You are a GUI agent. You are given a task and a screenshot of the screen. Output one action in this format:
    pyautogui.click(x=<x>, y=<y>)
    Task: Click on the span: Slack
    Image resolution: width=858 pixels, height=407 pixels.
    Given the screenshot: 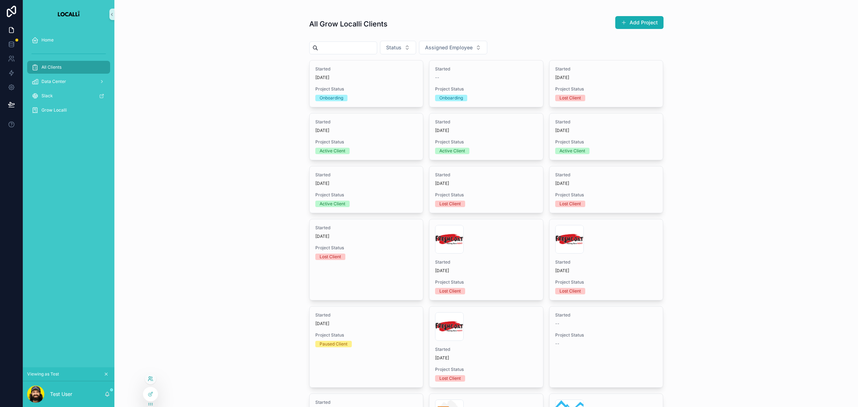 What is the action you would take?
    pyautogui.click(x=47, y=96)
    